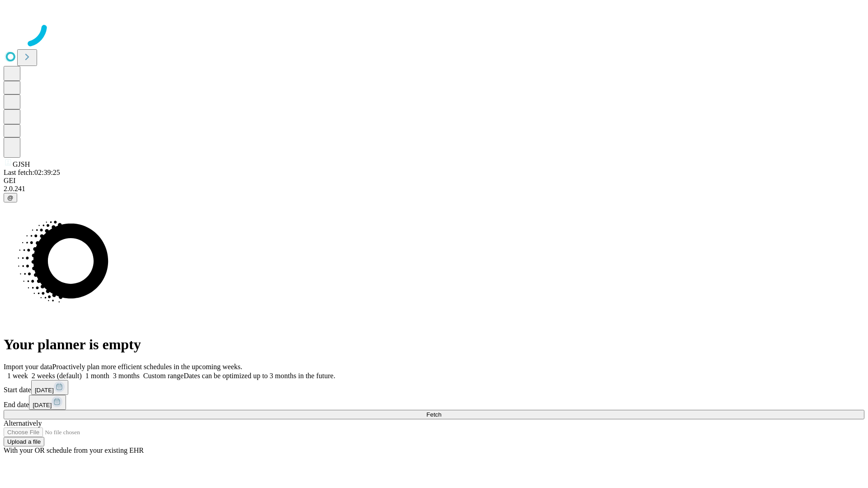  I want to click on h1: Your planner is empty, so click(434, 345).